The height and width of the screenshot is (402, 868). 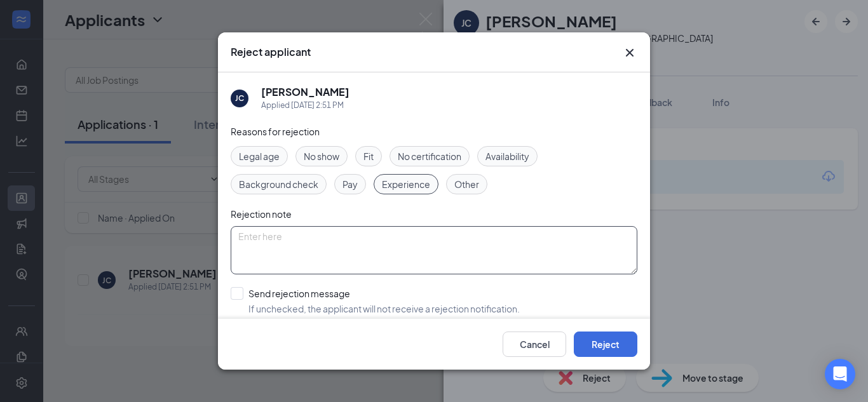 I want to click on span: No show, so click(x=322, y=156).